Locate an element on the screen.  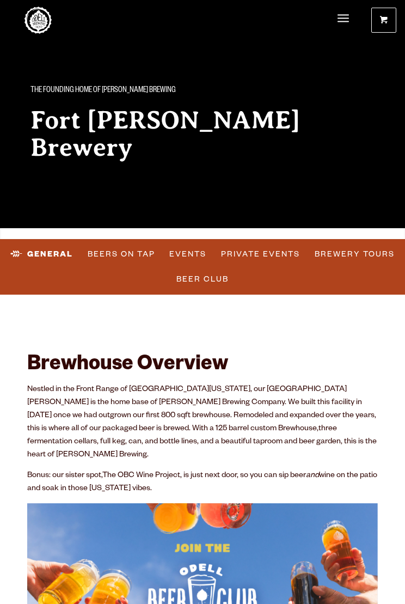
a: Beers on Tap is located at coordinates (121, 254).